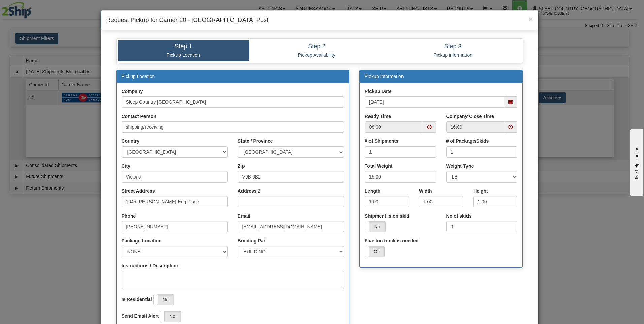  I want to click on label: Ready Time, so click(378, 116).